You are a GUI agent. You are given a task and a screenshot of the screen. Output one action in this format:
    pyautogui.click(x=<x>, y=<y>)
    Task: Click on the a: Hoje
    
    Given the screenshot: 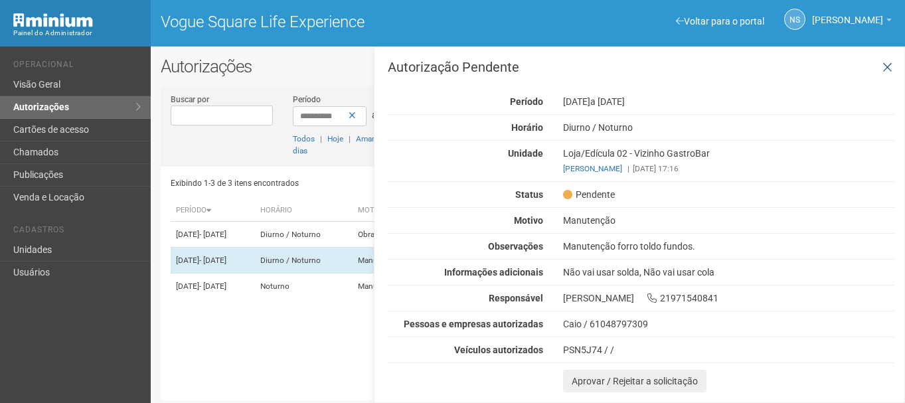 What is the action you would take?
    pyautogui.click(x=335, y=139)
    